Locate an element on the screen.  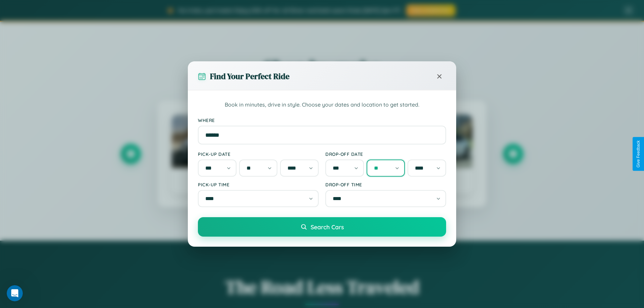
label: Drop-off Time is located at coordinates (386, 184).